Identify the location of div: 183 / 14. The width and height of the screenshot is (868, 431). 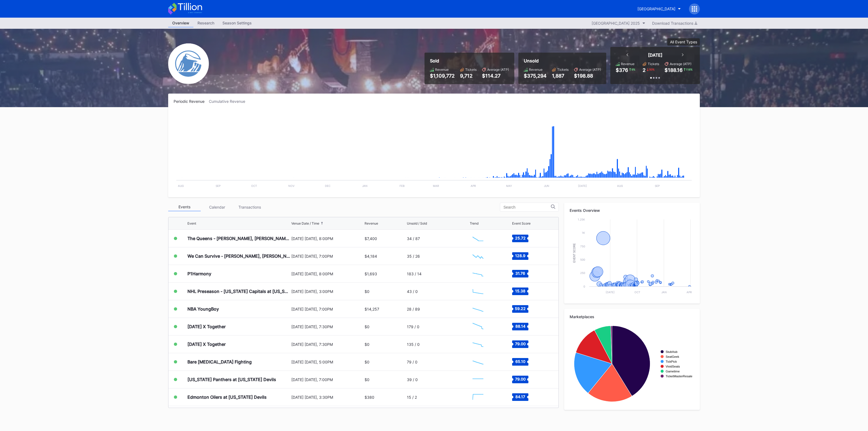
(414, 273).